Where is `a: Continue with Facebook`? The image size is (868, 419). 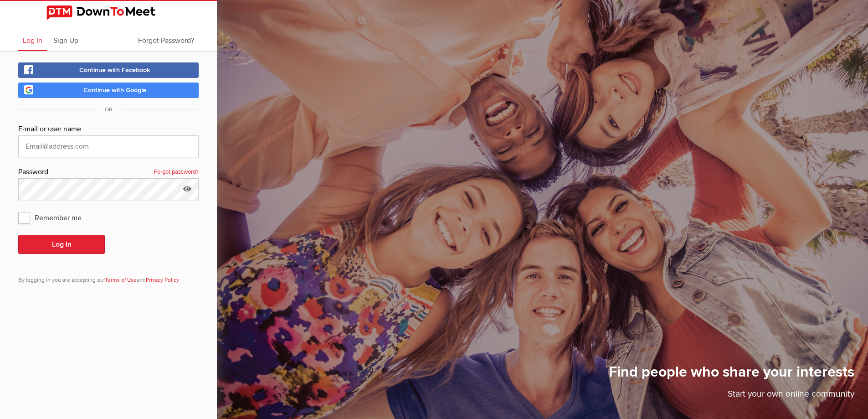 a: Continue with Facebook is located at coordinates (108, 70).